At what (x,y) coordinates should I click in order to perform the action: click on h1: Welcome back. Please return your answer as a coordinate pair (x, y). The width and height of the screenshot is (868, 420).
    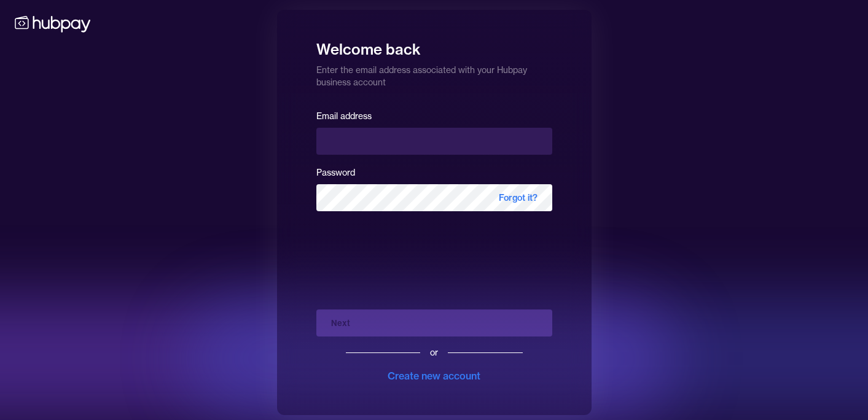
    Looking at the image, I should click on (434, 45).